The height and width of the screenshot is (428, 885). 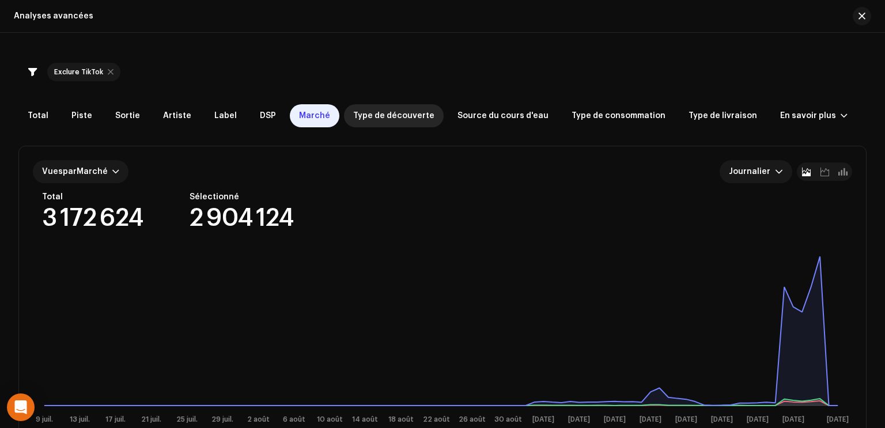 I want to click on text: 29 juil., so click(x=222, y=419).